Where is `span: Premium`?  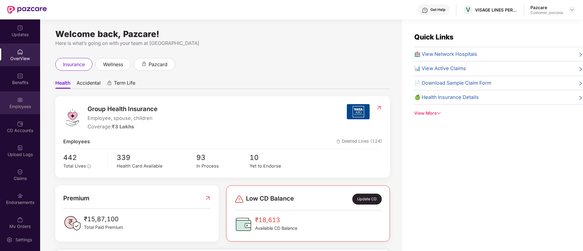
span: Premium is located at coordinates (76, 198).